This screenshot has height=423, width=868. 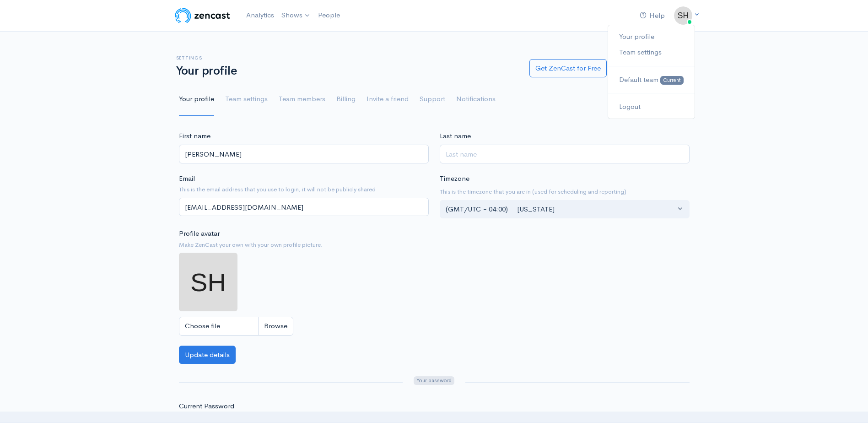 What do you see at coordinates (304, 207) in the screenshot?
I see `input: name@example.com` at bounding box center [304, 207].